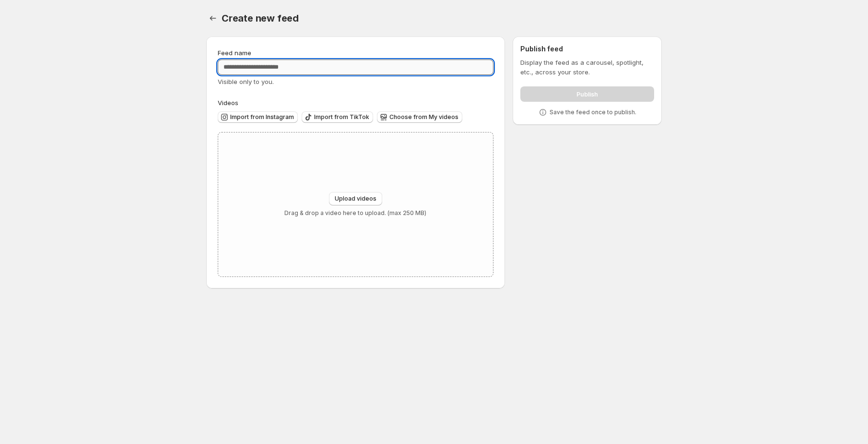  Describe the element at coordinates (355, 198) in the screenshot. I see `span: Upload videos` at that location.